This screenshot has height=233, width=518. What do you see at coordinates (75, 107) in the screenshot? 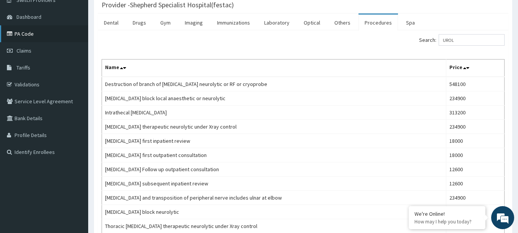
I see `span: We're online!` at bounding box center [75, 107].